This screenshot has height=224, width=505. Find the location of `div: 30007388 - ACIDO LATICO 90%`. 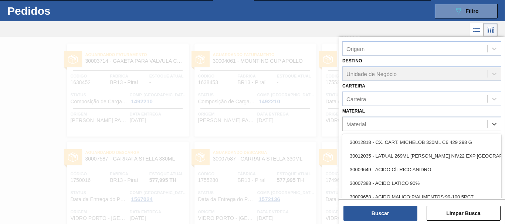

div: 30007388 - ACIDO LATICO 90% is located at coordinates (422, 183).